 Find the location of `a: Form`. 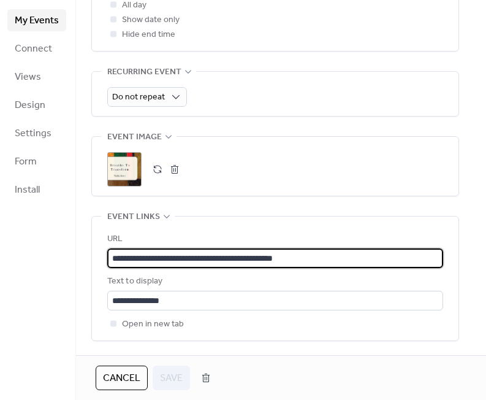

a: Form is located at coordinates (37, 161).